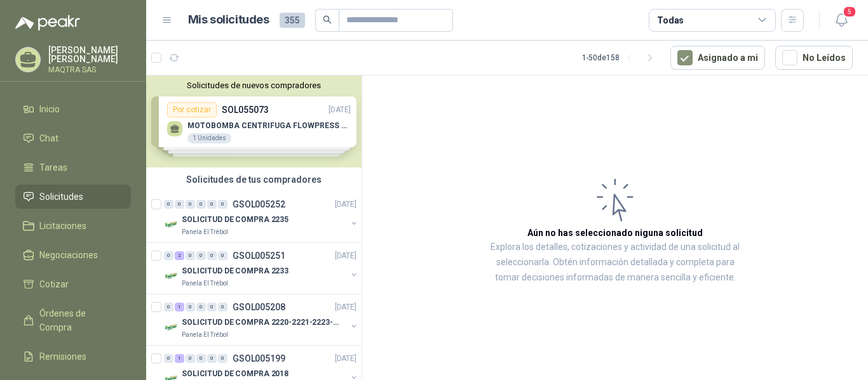 The width and height of the screenshot is (868, 380). Describe the element at coordinates (327, 19) in the screenshot. I see `span: search` at that location.